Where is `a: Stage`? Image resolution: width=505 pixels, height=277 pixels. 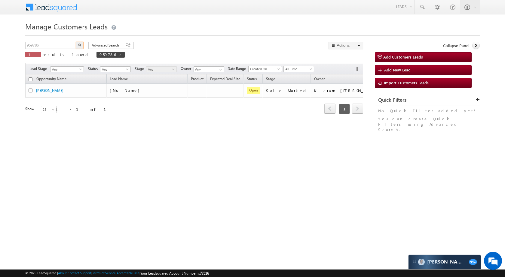 a: Stage is located at coordinates (270, 80).